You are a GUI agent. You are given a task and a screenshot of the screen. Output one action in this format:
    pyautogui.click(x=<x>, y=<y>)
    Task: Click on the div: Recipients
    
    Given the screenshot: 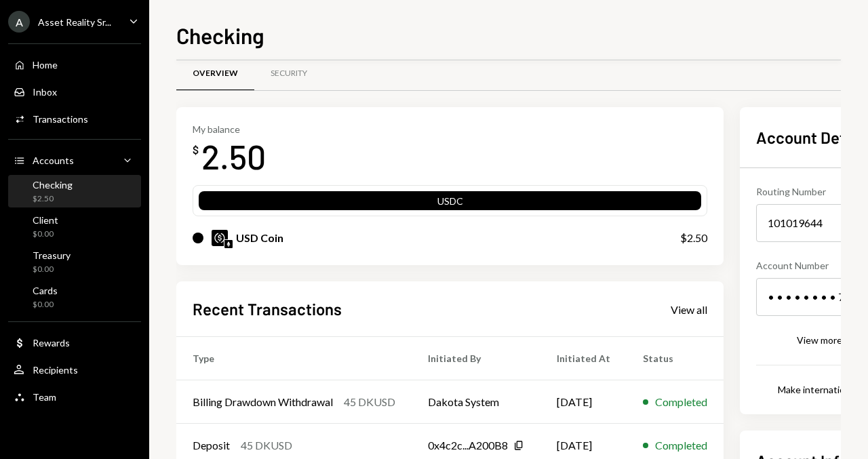 What is the action you would take?
    pyautogui.click(x=55, y=369)
    